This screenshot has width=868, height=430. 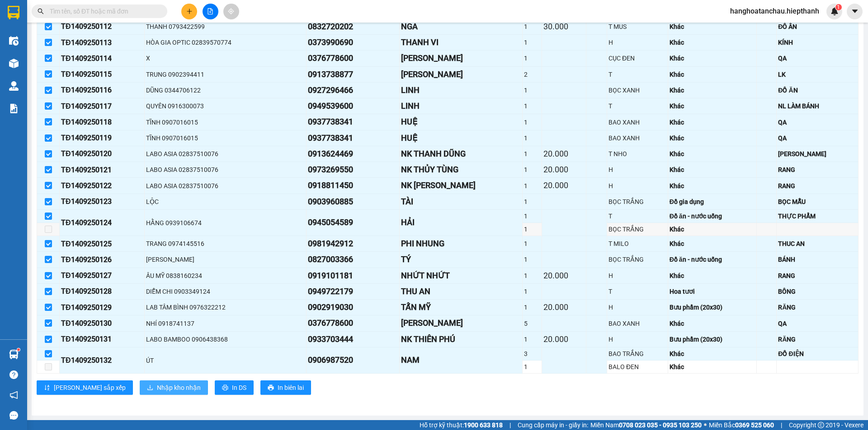 What do you see at coordinates (817, 202) in the screenshot?
I see `div: BỌC MẪU` at bounding box center [817, 202].